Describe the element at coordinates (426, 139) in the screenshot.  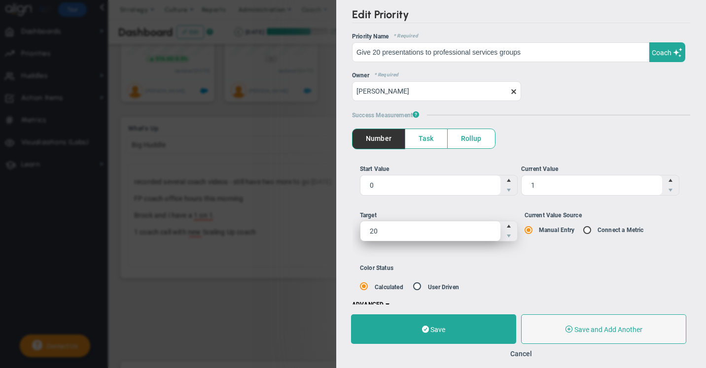
I see `span: Task` at that location.